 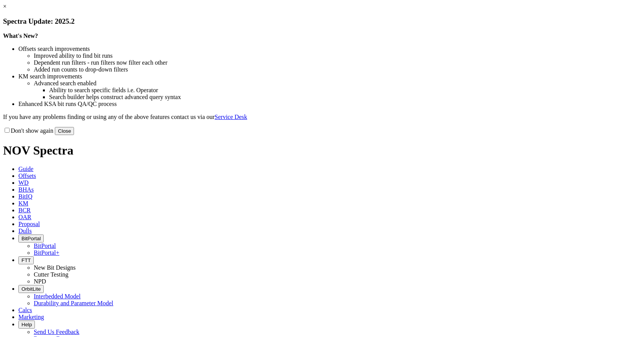 What do you see at coordinates (31, 238) in the screenshot?
I see `span: BitPortal` at bounding box center [31, 238].